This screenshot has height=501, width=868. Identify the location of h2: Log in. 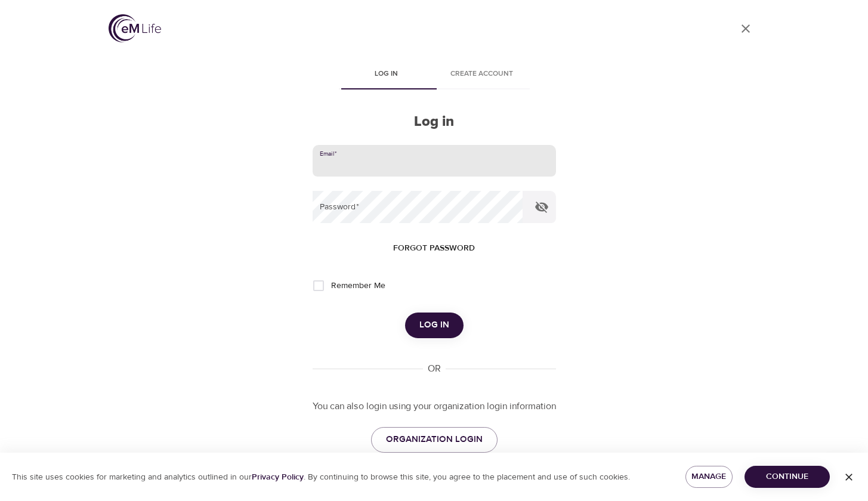
(434, 121).